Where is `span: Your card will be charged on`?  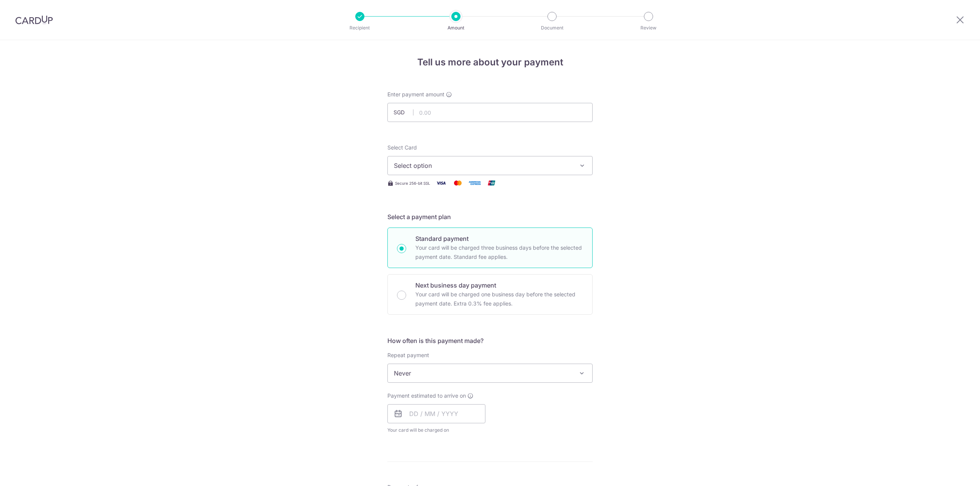 span: Your card will be charged on is located at coordinates (436, 431).